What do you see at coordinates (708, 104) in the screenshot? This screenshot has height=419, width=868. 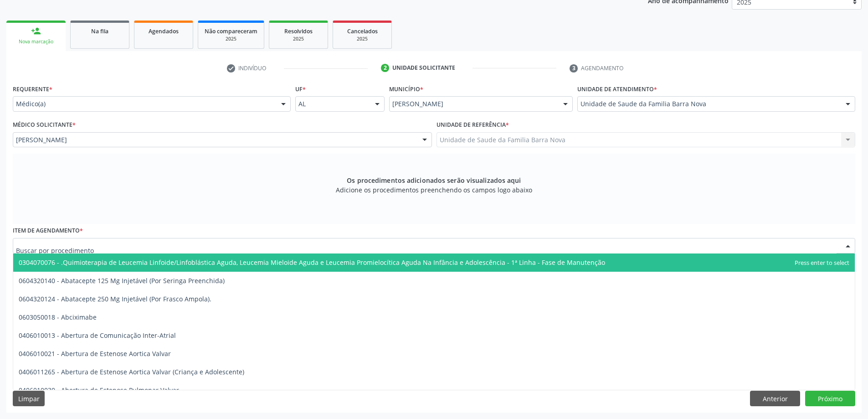 I see `span: Unidade de Saude da Familia Barra Nova` at bounding box center [708, 104].